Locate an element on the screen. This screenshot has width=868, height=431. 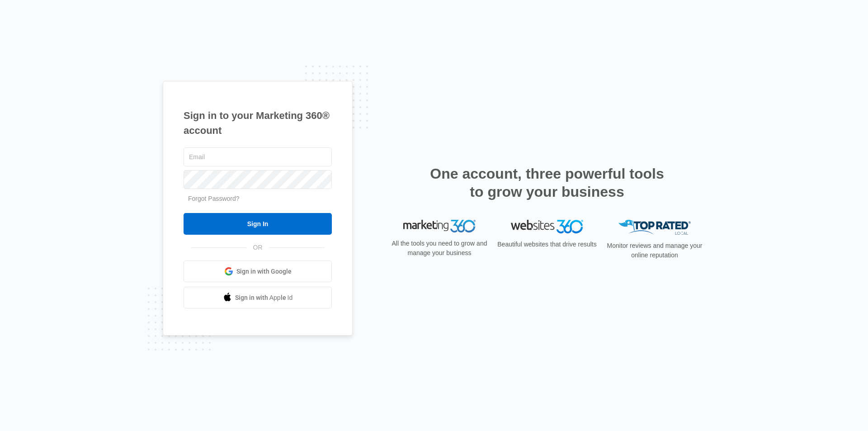
img: Top Rated Local is located at coordinates (655, 226).